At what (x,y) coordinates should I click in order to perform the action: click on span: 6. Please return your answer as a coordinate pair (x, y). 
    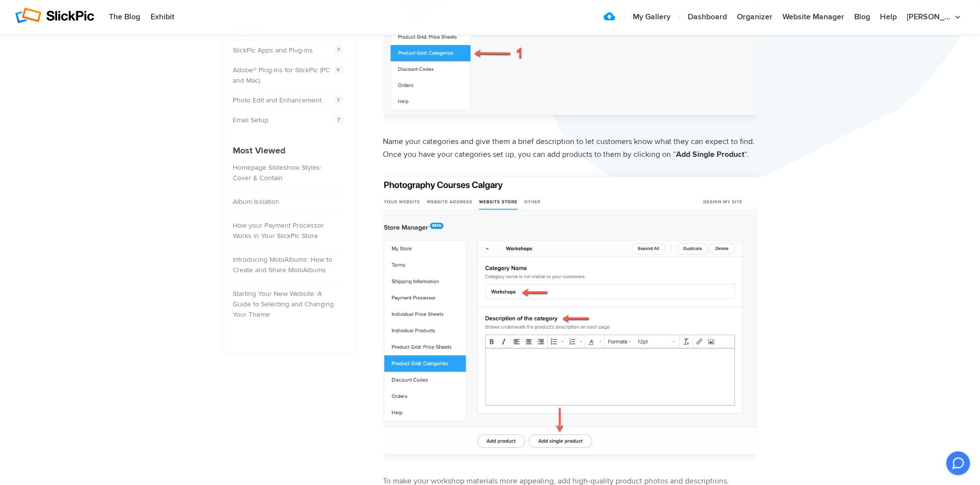
    Looking at the image, I should click on (339, 70).